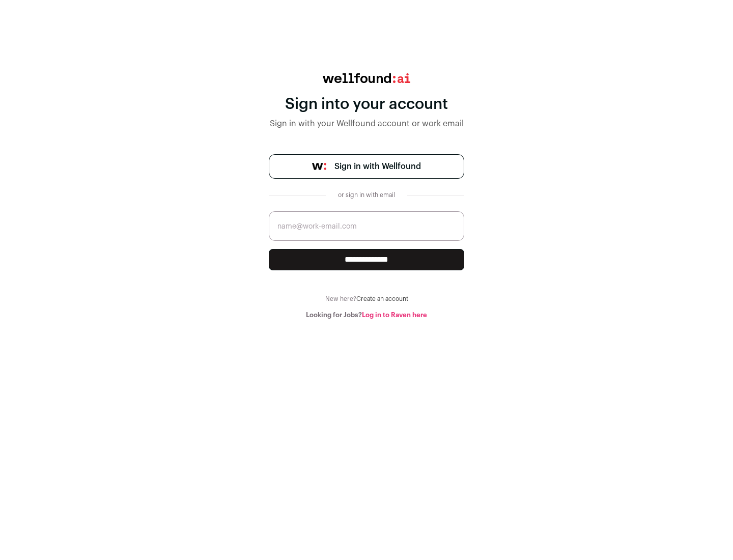  I want to click on div: New here?, so click(366, 299).